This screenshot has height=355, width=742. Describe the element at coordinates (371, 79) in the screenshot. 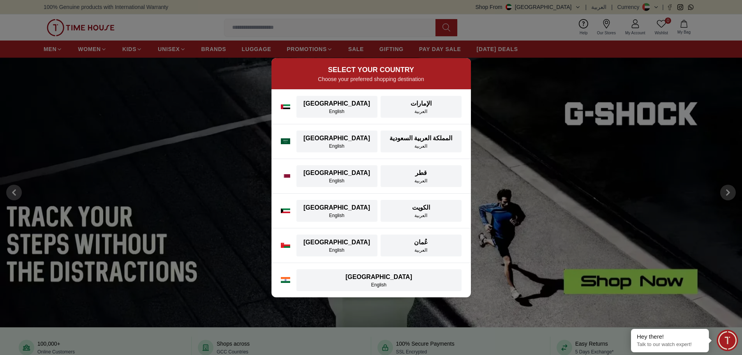

I see `p: Choose your preferred shopping destination` at that location.